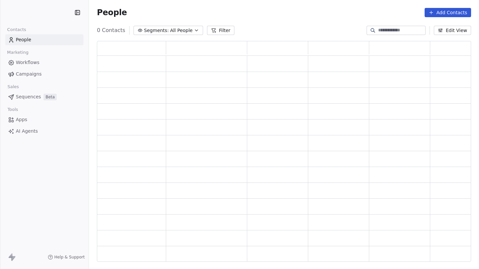  I want to click on span: Sales, so click(13, 87).